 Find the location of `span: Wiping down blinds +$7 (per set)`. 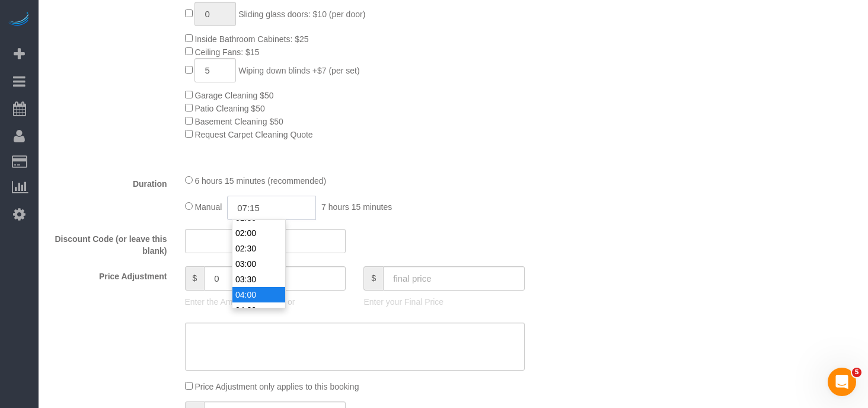

span: Wiping down blinds +$7 (per set) is located at coordinates (299, 71).